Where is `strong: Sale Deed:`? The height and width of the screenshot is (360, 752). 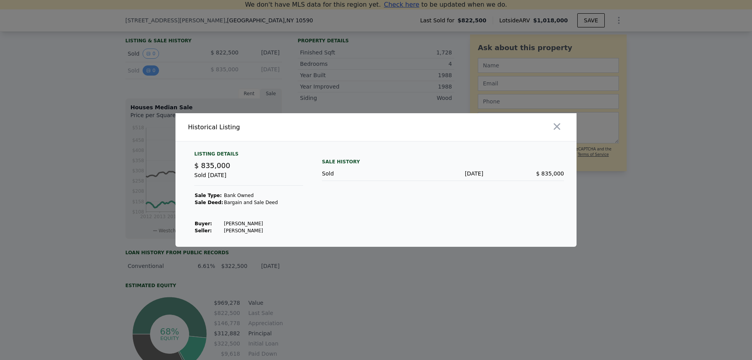 strong: Sale Deed: is located at coordinates (209, 203).